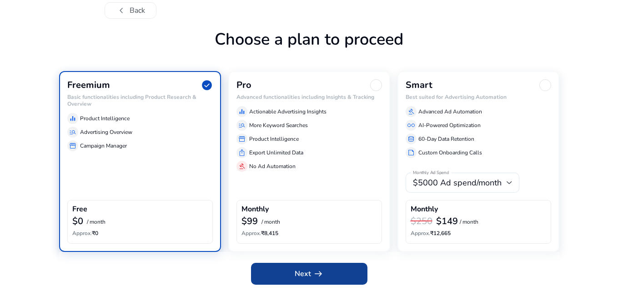  What do you see at coordinates (309, 273) in the screenshot?
I see `button: Nextarrow_right_alt` at bounding box center [309, 273].